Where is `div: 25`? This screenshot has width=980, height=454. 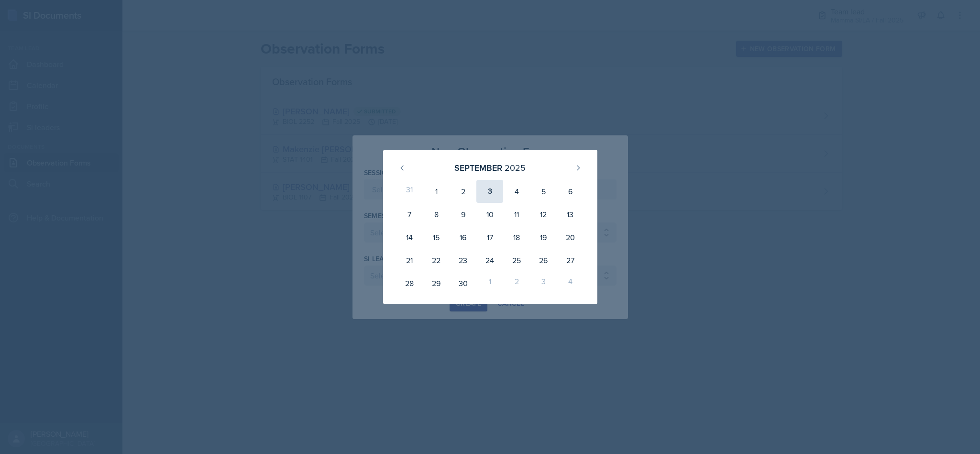 div: 25 is located at coordinates (517, 260).